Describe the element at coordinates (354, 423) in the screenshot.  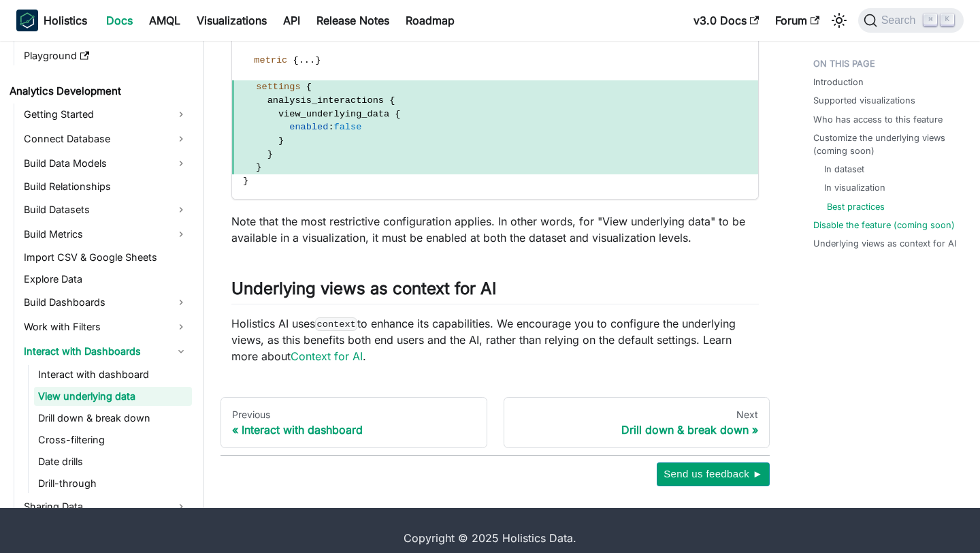
I see `a: PreviousInteract with dashboard` at that location.